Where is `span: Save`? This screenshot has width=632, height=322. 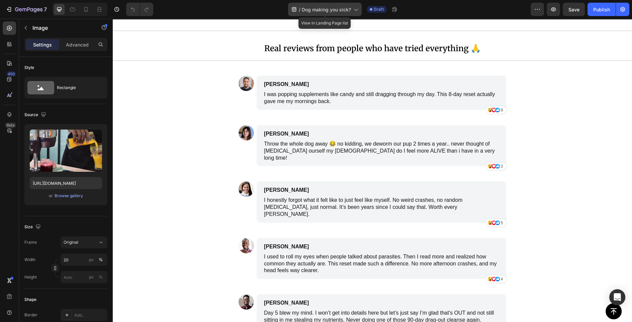 span: Save is located at coordinates (574, 9).